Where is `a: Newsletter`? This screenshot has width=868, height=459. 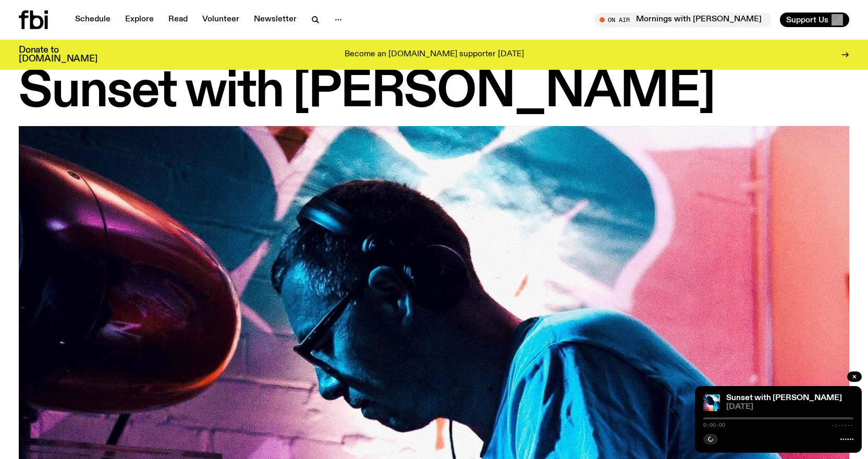
a: Newsletter is located at coordinates (275, 20).